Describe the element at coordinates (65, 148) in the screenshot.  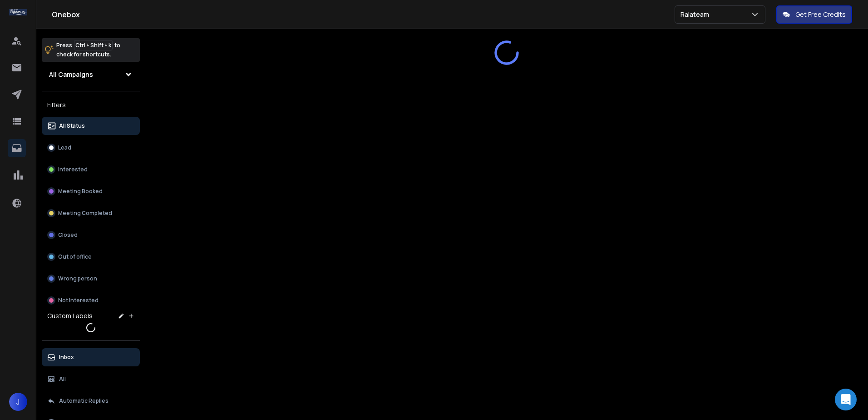
I see `p: Lead` at that location.